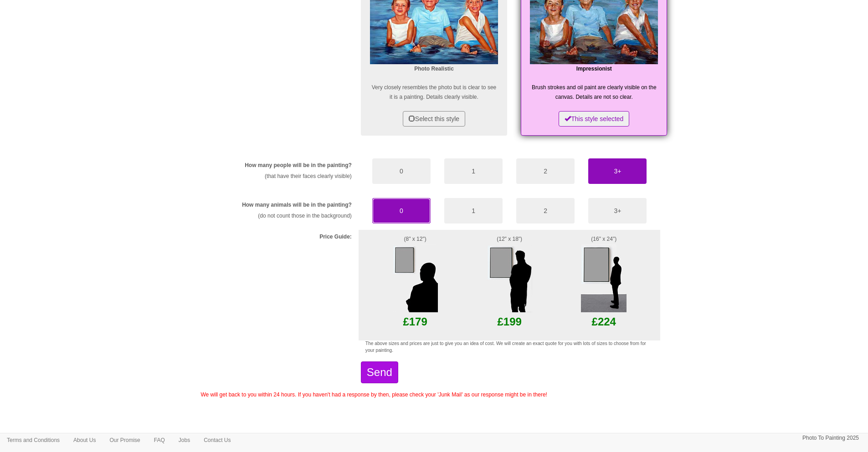  I want to click on label: Price Guide:, so click(335, 237).